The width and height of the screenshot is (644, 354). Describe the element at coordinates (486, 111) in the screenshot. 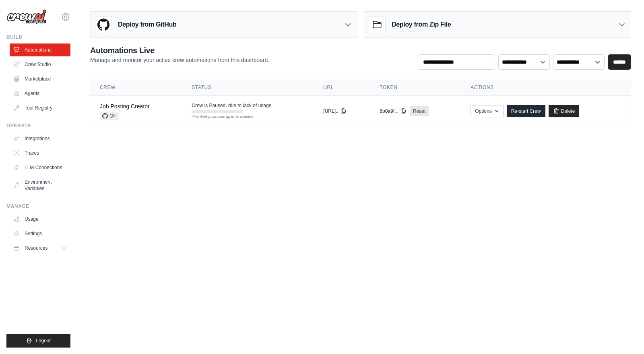

I see `button: Options` at that location.